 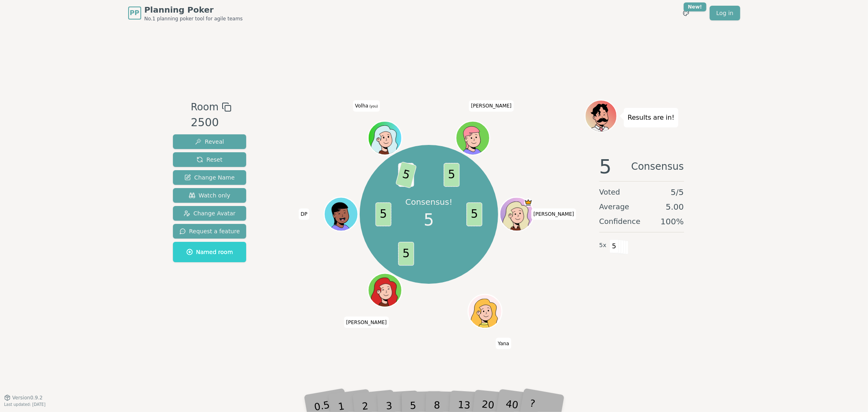 What do you see at coordinates (210, 214) in the screenshot?
I see `button: Change Avatar` at bounding box center [210, 214].